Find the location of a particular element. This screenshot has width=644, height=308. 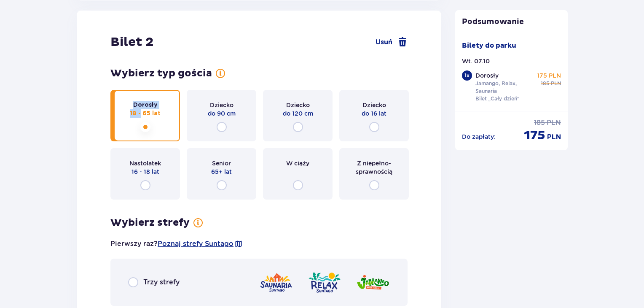

img: Relax is located at coordinates (325, 282).